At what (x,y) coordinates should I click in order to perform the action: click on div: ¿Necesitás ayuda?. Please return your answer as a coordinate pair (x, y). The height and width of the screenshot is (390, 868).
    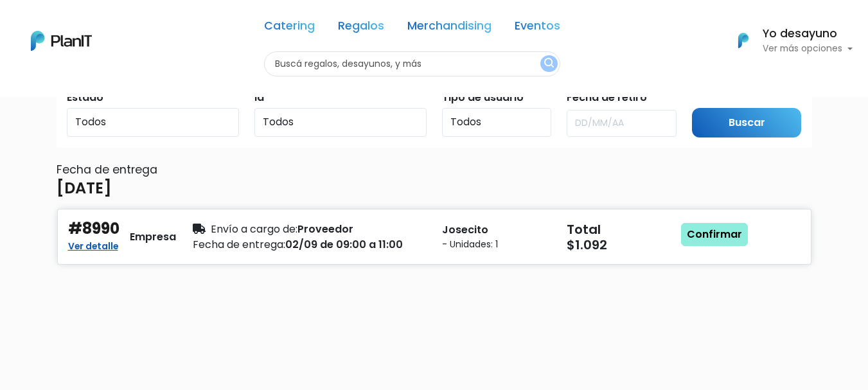
    Looking at the image, I should click on (126, 24).